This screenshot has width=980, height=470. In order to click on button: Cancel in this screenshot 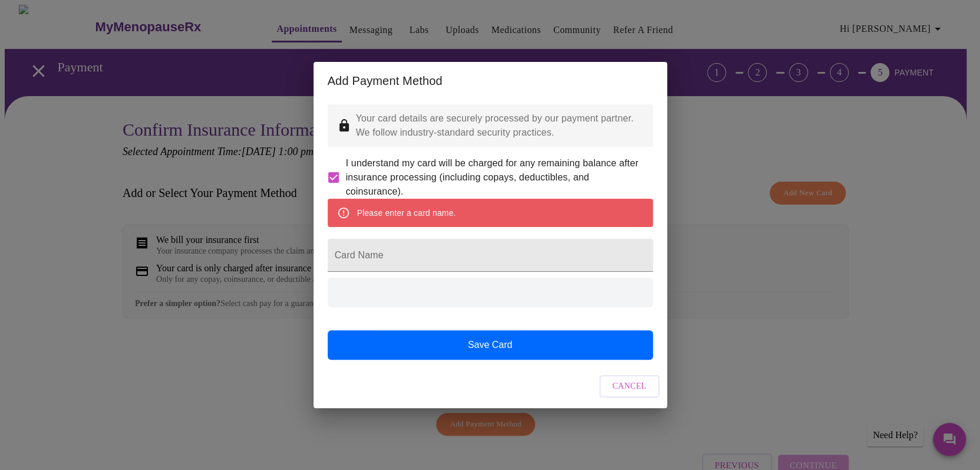, I will do `click(629, 386)`.